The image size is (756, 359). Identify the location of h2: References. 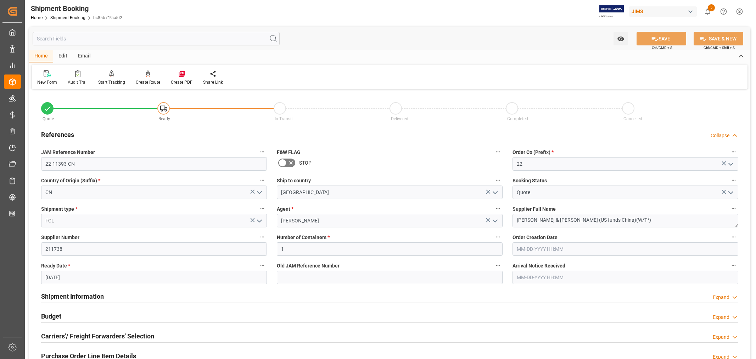
(57, 134).